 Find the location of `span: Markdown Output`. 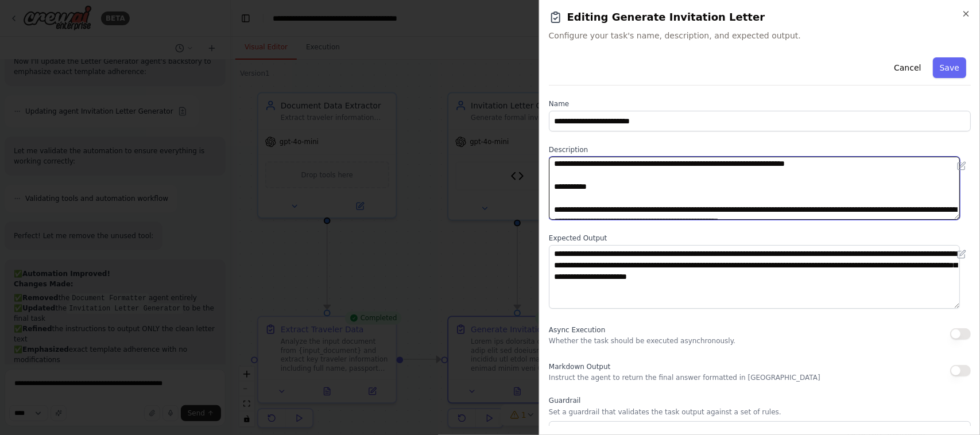

span: Markdown Output is located at coordinates (579, 367).